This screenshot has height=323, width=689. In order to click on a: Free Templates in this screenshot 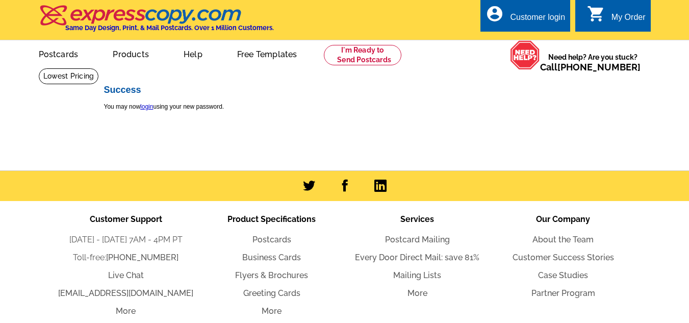, I will do `click(267, 53)`.